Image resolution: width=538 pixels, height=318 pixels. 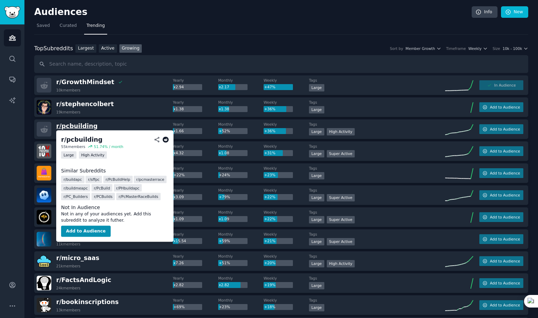 What do you see at coordinates (225, 197) in the screenshot?
I see `span: +79%` at bounding box center [225, 197].